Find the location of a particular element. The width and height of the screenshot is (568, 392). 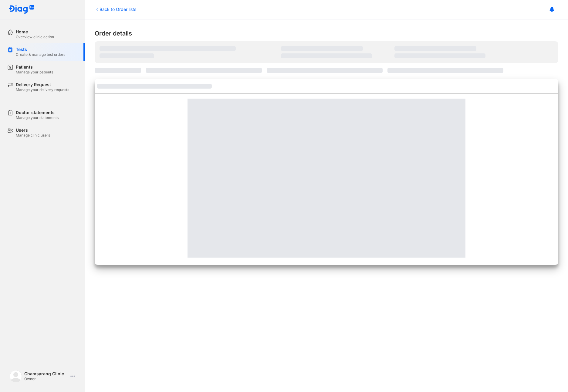

div: Chamsarang Clinic is located at coordinates (46, 374).